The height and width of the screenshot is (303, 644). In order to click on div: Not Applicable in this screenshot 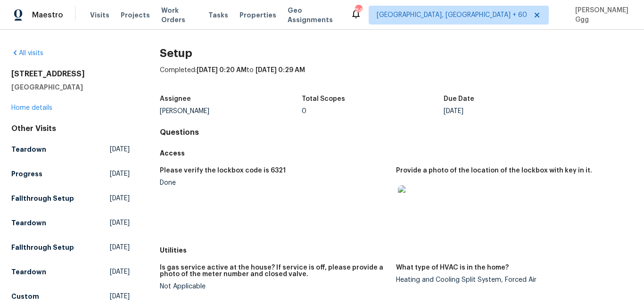, I will do `click(274, 287)`.